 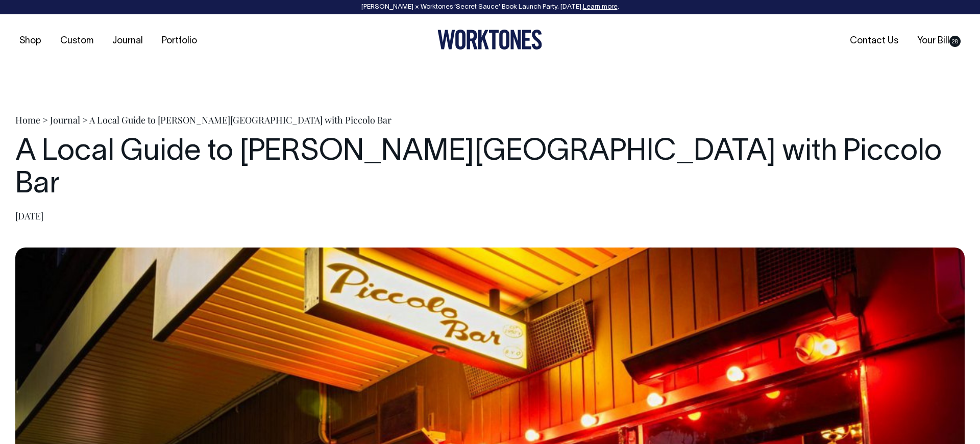 What do you see at coordinates (76, 41) in the screenshot?
I see `a: Custom` at bounding box center [76, 41].